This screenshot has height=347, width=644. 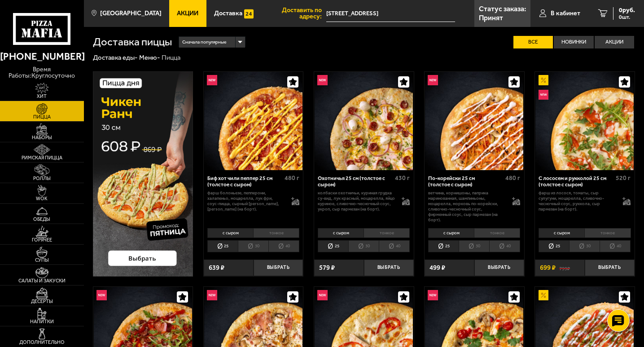 What do you see at coordinates (244, 181) in the screenshot?
I see `div: Биф хот чили пеппер 25 см (толстое с сыром)` at bounding box center [244, 181].